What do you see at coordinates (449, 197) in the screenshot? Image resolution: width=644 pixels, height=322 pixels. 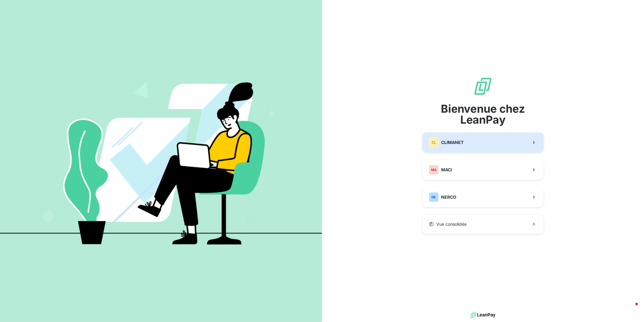 I see `span: NERCO` at bounding box center [449, 197].